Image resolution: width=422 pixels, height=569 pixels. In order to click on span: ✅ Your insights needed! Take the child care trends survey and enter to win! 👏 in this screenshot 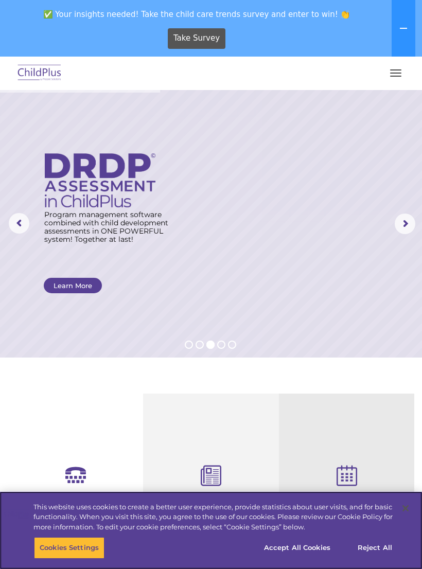, I will do `click(196, 14)`.